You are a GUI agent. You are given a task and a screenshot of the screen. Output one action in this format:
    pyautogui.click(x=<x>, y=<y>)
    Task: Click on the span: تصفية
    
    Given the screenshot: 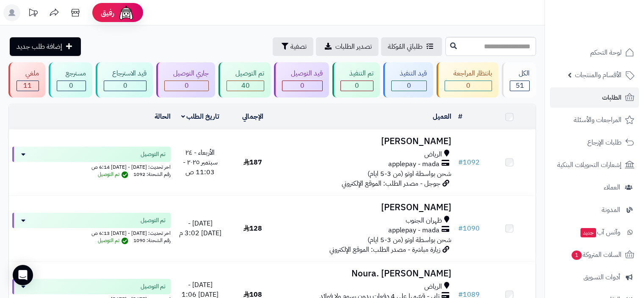 What is the action you would take?
    pyautogui.click(x=299, y=47)
    